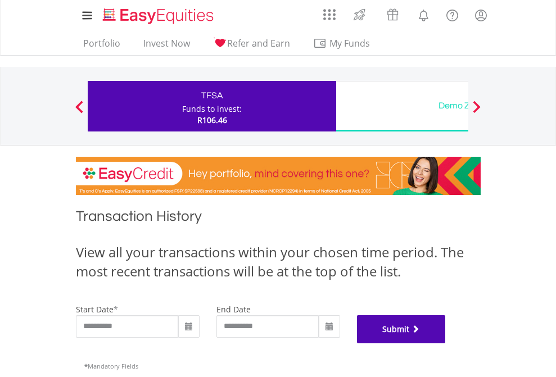 This screenshot has width=556, height=377. I want to click on a: Vouchers, so click(392, 13).